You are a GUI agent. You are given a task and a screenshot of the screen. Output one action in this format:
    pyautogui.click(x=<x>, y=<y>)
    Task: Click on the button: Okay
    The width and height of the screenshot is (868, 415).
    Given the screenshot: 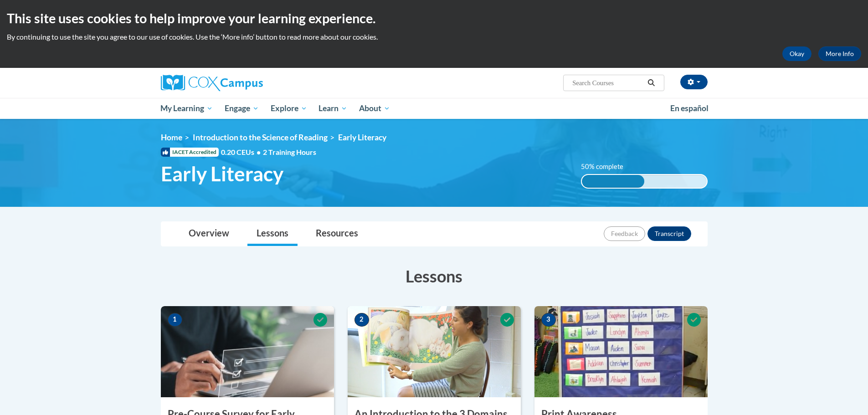 What is the action you would take?
    pyautogui.click(x=797, y=53)
    